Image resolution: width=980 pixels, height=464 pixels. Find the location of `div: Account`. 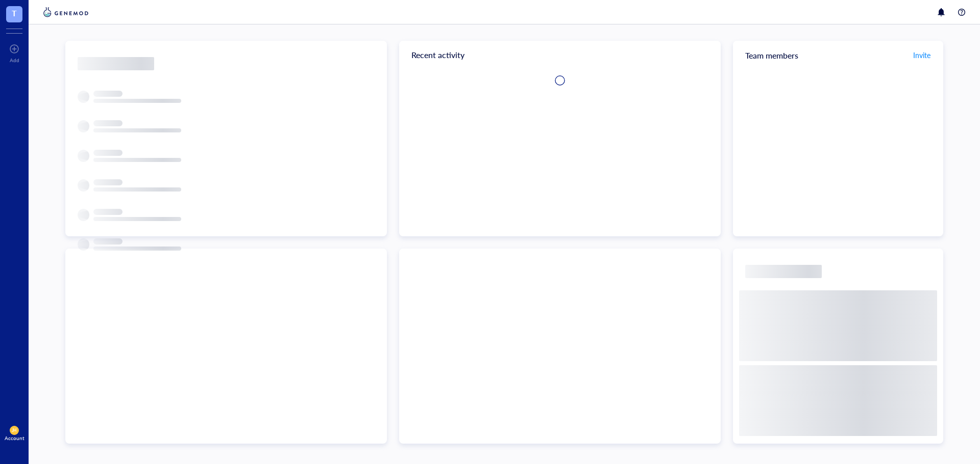

div: Account is located at coordinates (14, 439).